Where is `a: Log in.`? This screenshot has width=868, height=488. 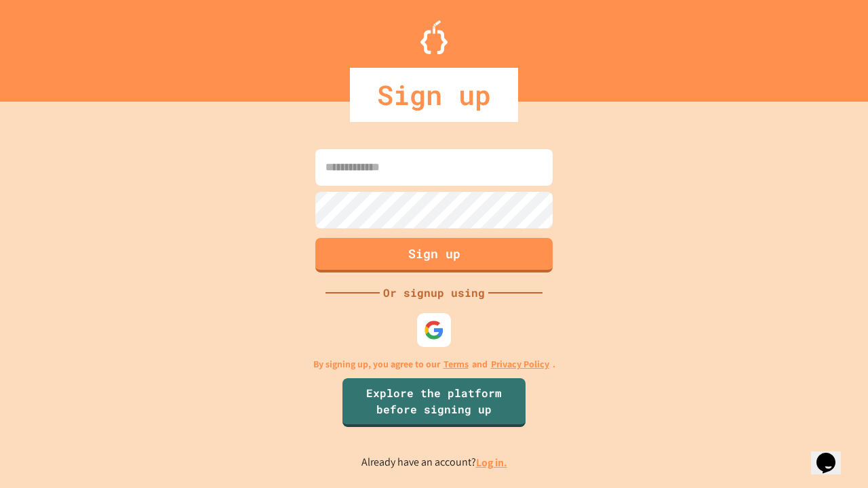
a: Log in. is located at coordinates (491, 462).